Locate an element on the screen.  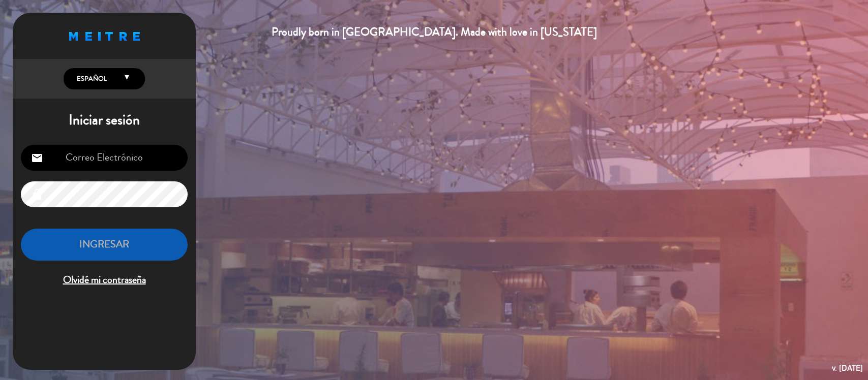
input: Correo Electrónico is located at coordinates (104, 157).